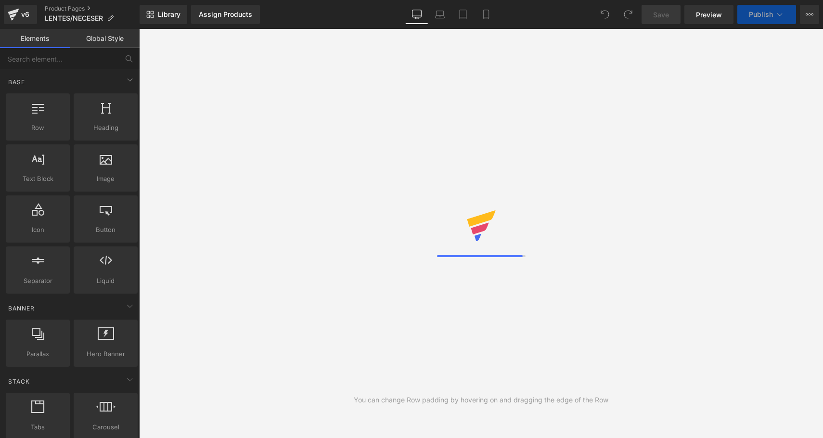  I want to click on span: Stack, so click(19, 381).